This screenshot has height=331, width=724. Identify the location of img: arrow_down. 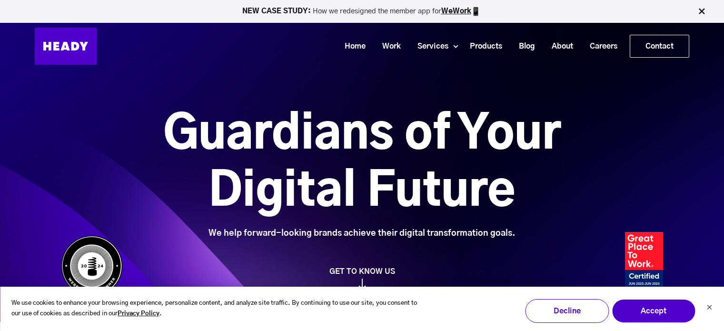
(362, 284).